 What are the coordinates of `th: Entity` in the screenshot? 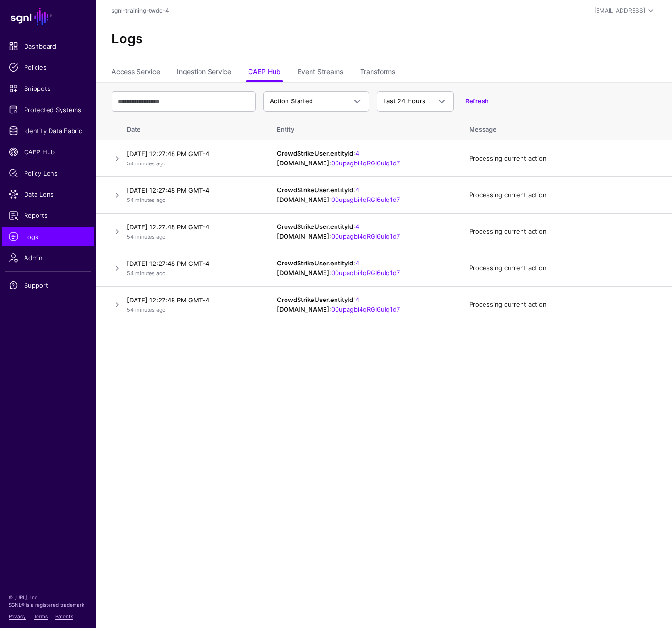 It's located at (364, 128).